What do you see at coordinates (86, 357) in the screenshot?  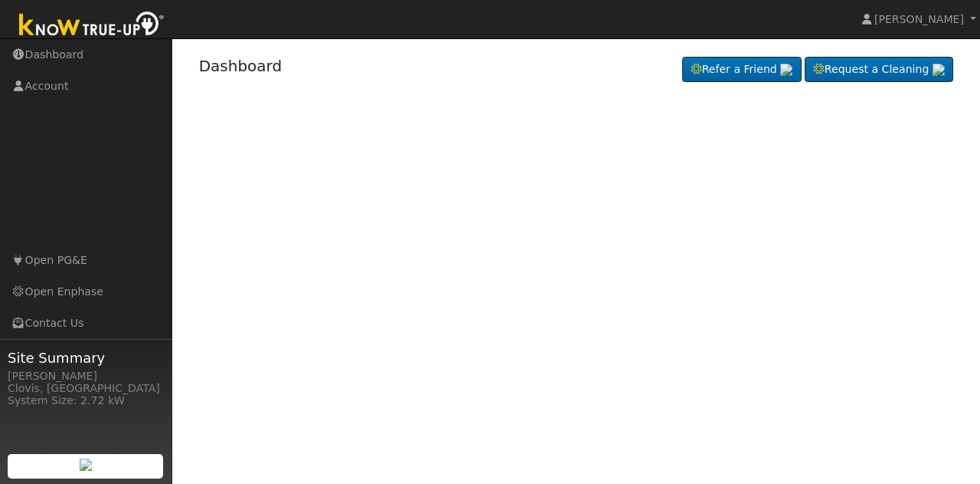 I see `span: Site Summary` at bounding box center [86, 357].